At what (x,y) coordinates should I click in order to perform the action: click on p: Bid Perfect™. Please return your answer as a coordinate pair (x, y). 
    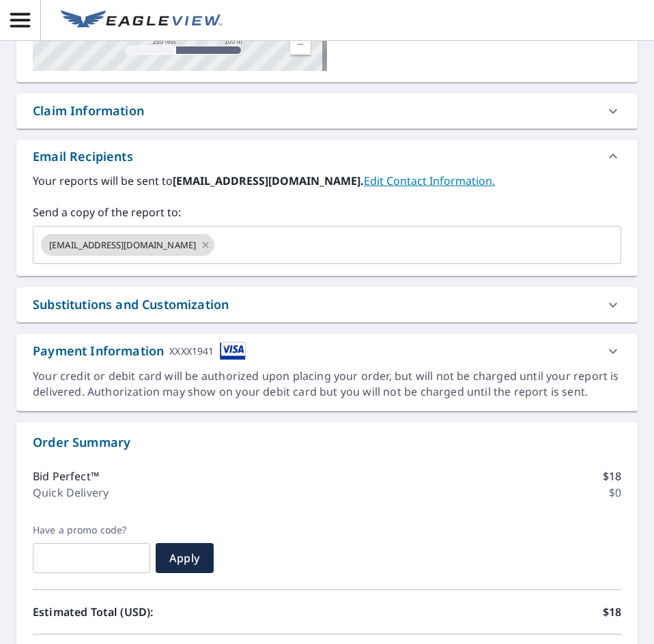
    Looking at the image, I should click on (65, 476).